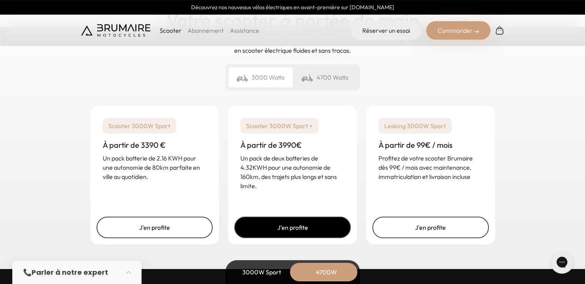 This screenshot has height=284, width=585. I want to click on h3: À partir de 3990€, so click(293, 145).